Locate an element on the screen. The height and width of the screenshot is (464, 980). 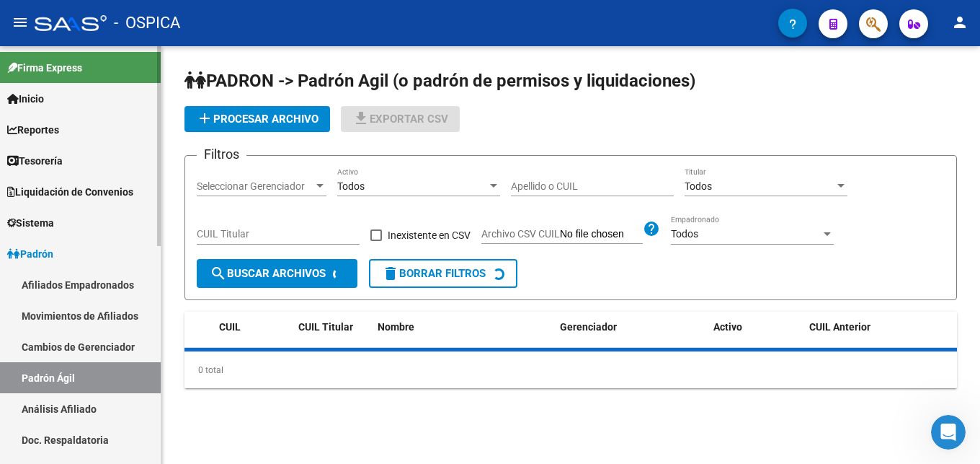
mat-icon: person is located at coordinates (960, 23).